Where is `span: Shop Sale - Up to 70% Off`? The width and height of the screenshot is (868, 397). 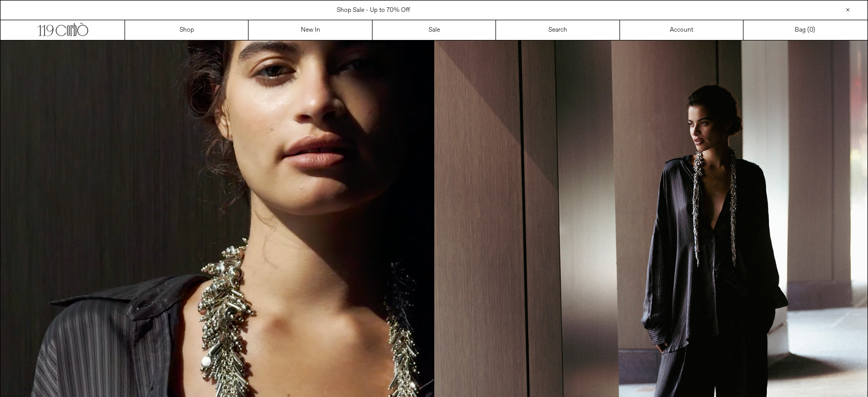 span: Shop Sale - Up to 70% Off is located at coordinates (373, 11).